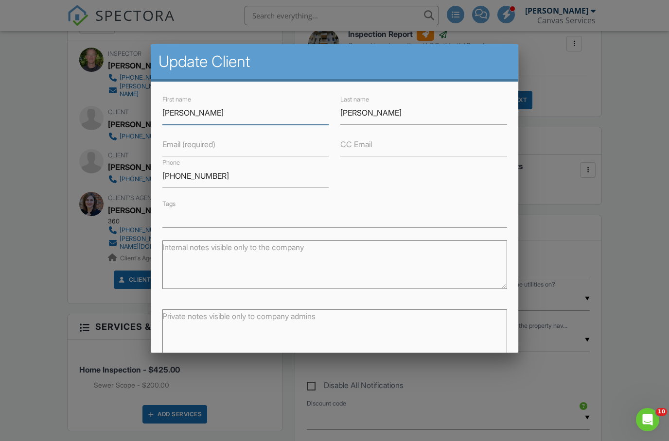 Image resolution: width=669 pixels, height=441 pixels. What do you see at coordinates (171, 163) in the screenshot?
I see `label: Phone` at bounding box center [171, 163].